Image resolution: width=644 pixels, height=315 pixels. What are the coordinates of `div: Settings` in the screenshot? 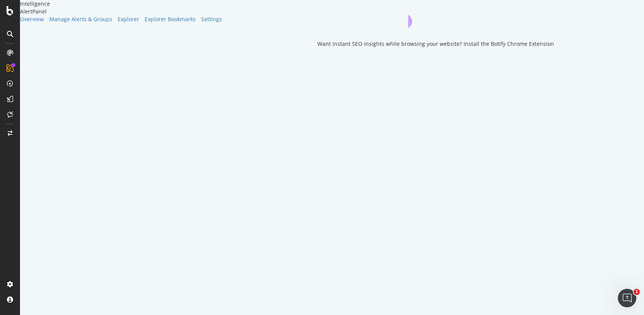 It's located at (212, 19).